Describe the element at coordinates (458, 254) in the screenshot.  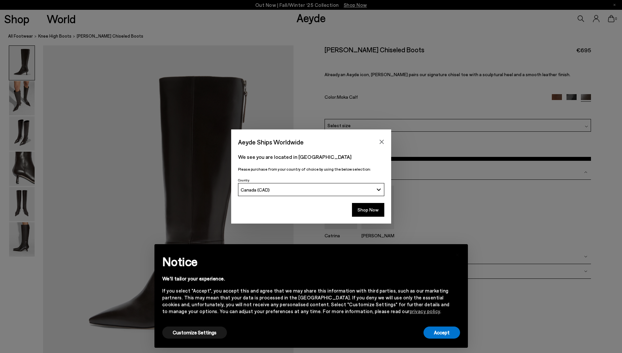
I see `button: Close this notice` at that location.